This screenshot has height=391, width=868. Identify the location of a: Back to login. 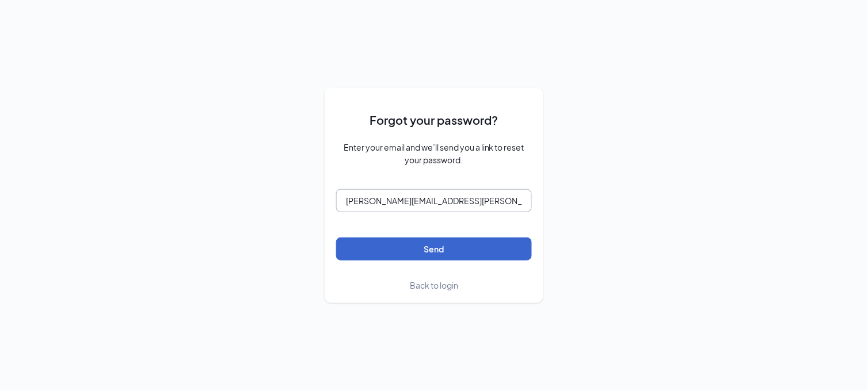
(434, 285).